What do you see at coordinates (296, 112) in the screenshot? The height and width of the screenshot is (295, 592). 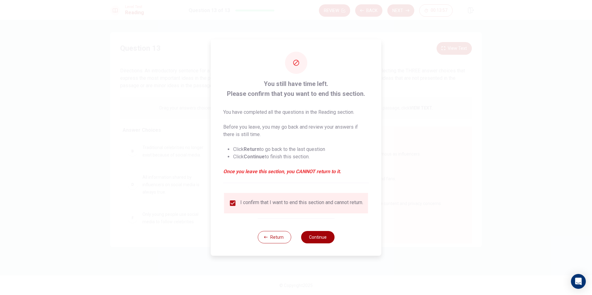 I see `p: You have completed all the questions in the Reading section.` at bounding box center [296, 112].